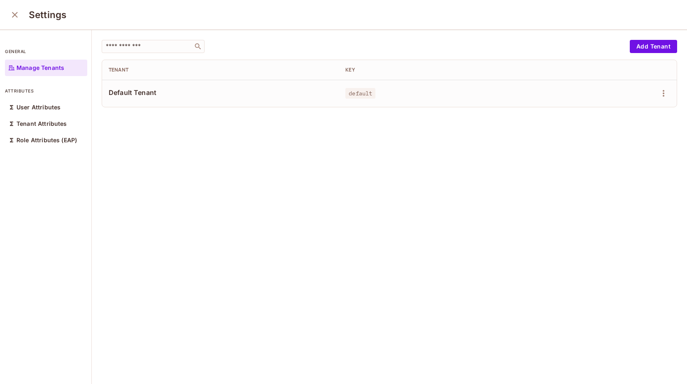 The height and width of the screenshot is (384, 687). Describe the element at coordinates (42, 124) in the screenshot. I see `p: Tenant Attributes` at that location.